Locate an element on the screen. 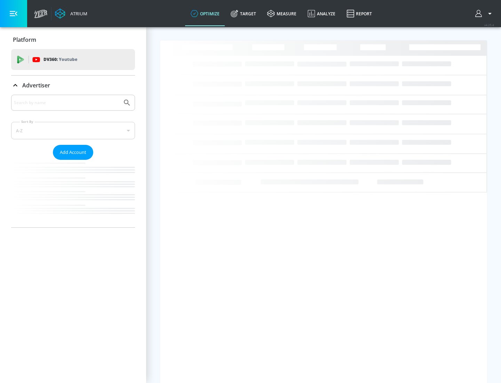 The width and height of the screenshot is (501, 383). a: optimize is located at coordinates (205, 14).